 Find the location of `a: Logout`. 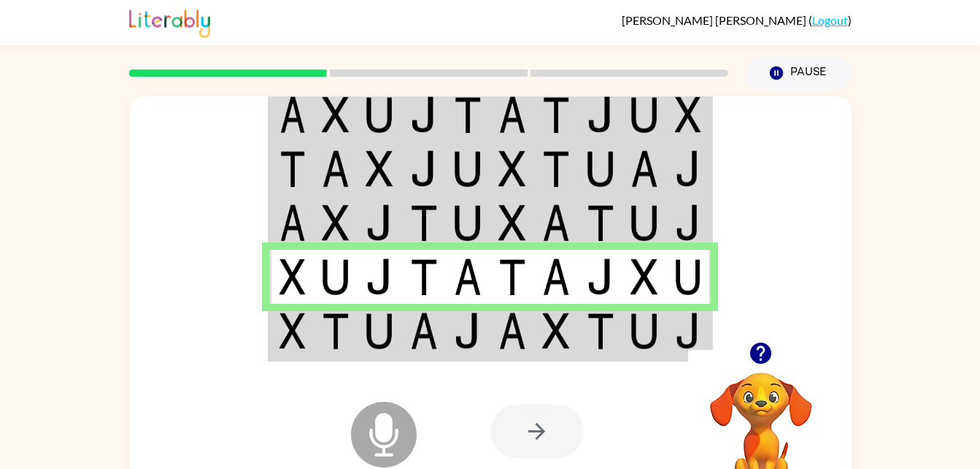

a: Logout is located at coordinates (830, 19).